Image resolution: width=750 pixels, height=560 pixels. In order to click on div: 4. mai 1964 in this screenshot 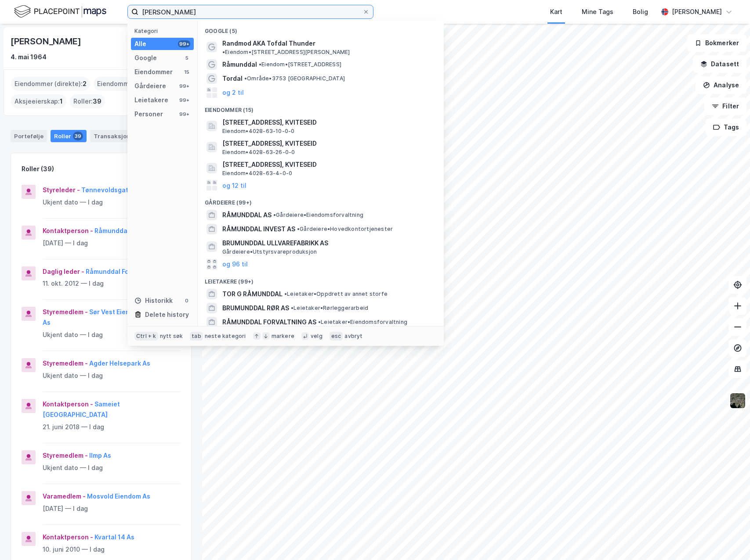, I will do `click(29, 57)`.